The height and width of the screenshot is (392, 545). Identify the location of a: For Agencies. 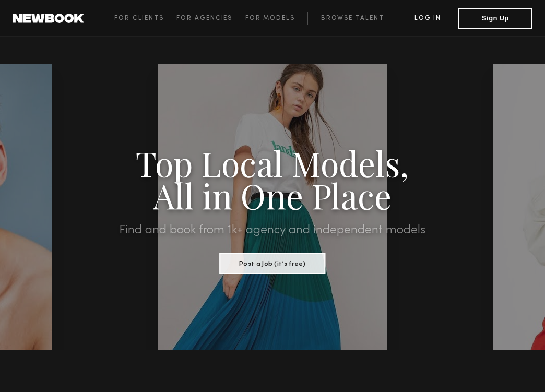
(210, 18).